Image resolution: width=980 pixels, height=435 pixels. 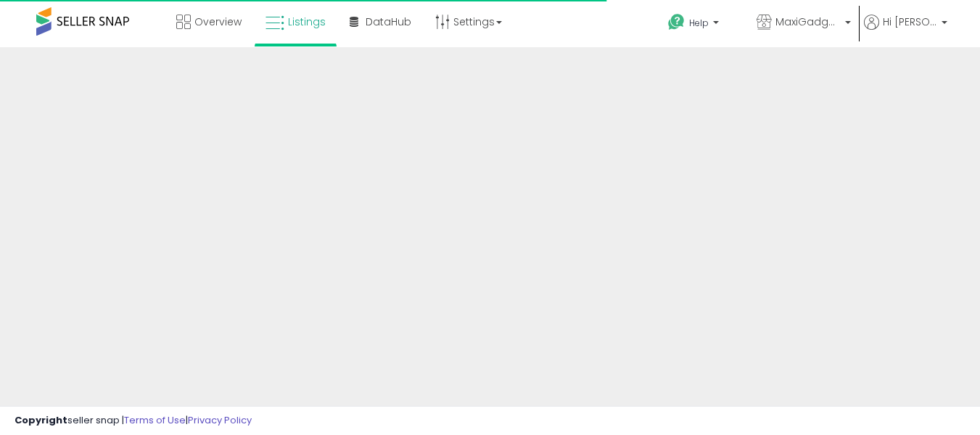 What do you see at coordinates (699, 23) in the screenshot?
I see `span: Help` at bounding box center [699, 23].